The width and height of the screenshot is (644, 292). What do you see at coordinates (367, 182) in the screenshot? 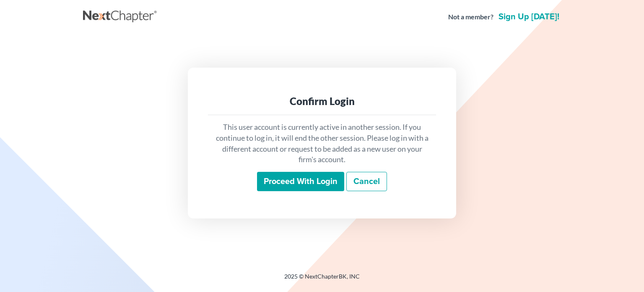
I see `a: Cancel` at bounding box center [367, 182].